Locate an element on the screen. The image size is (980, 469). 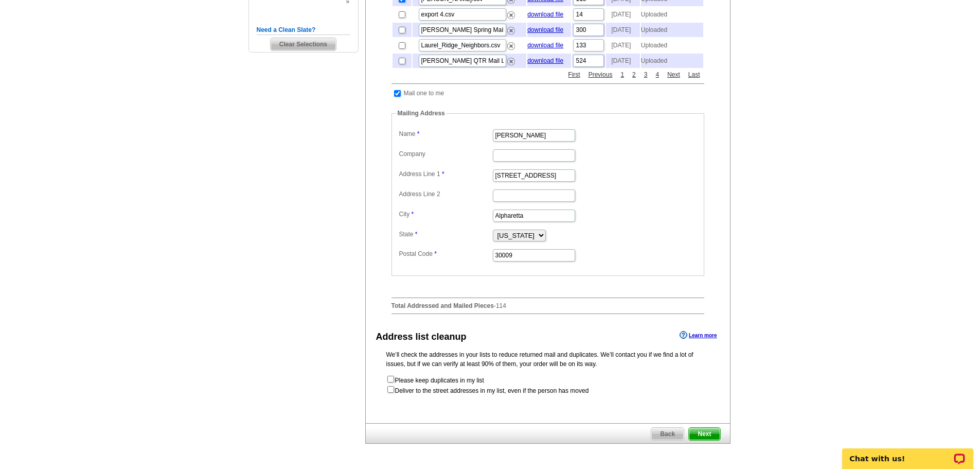
p: We’ll check the addresses in your lists to reduce returned mail and duplicates. We’ll contact you... is located at coordinates (548, 360).